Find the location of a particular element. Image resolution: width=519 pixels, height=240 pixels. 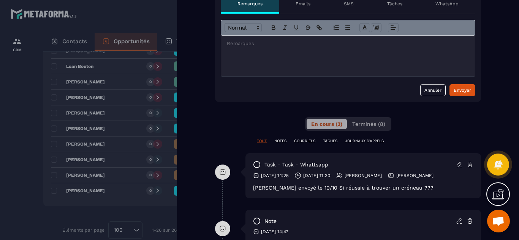

p: SMS is located at coordinates (349, 4).